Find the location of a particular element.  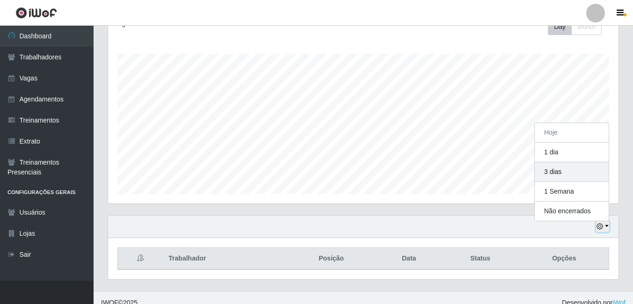

th: Trabalhador is located at coordinates (224, 259).